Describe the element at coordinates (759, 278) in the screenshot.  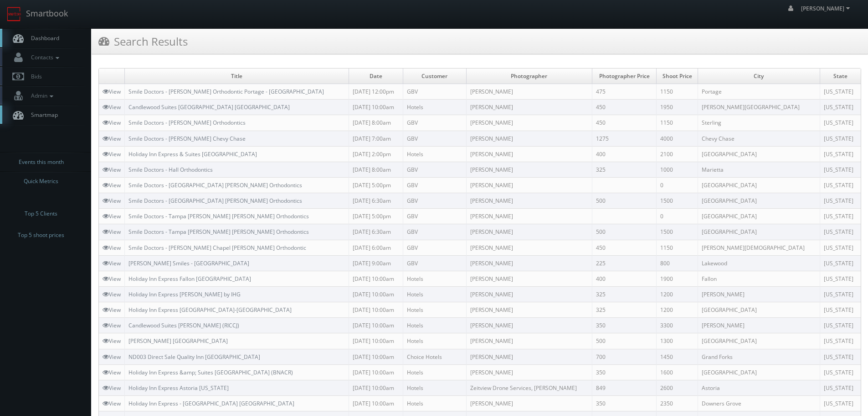
I see `td: Fallon` at that location.